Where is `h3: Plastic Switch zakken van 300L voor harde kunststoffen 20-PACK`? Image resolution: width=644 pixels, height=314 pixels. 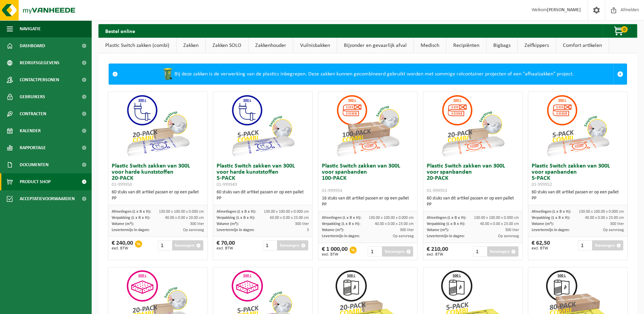
h3: Plastic Switch zakken van 300L voor harde kunststoffen 20-PACK is located at coordinates (158, 175).